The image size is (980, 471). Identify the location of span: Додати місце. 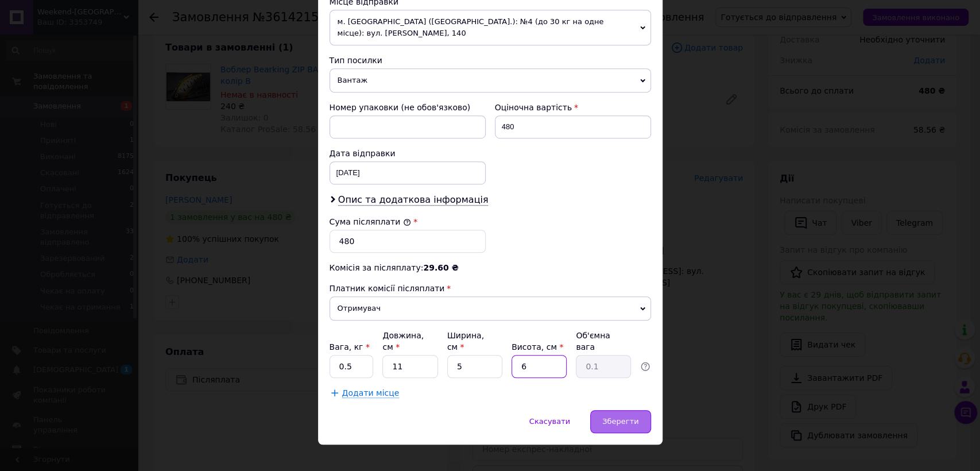
(371, 392).